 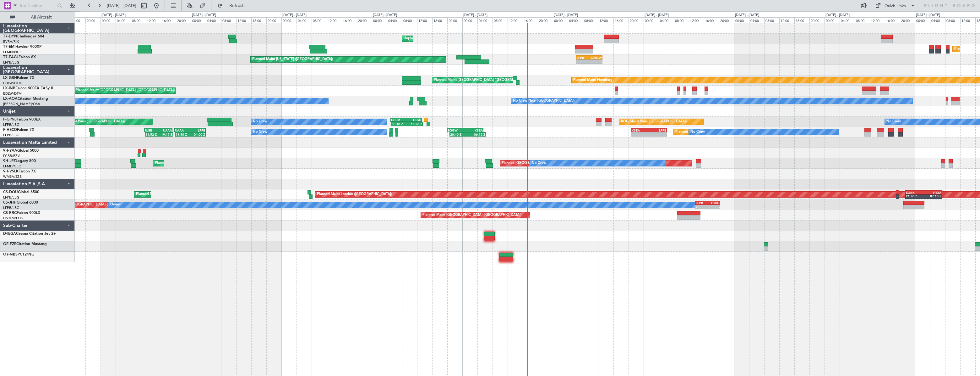 I want to click on span: Refresh, so click(x=237, y=6).